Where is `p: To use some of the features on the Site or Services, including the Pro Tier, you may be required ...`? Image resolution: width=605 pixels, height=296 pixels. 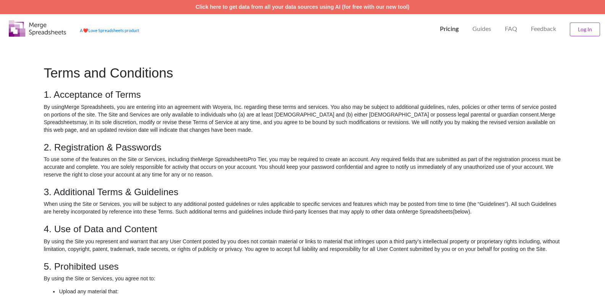 p: To use some of the features on the Site or Services, including the Pro Tier, you may be required ... is located at coordinates (302, 167).